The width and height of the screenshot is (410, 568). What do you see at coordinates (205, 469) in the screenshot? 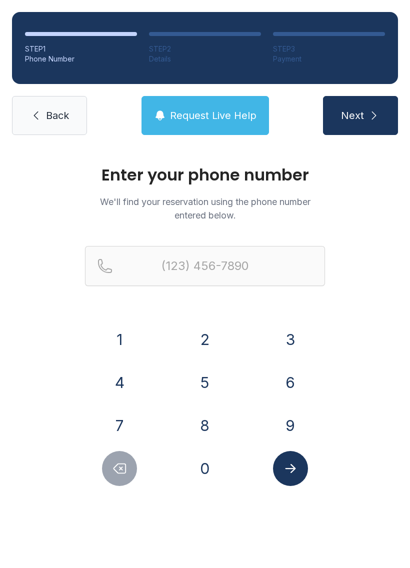
I see `button: 0` at bounding box center [205, 469].